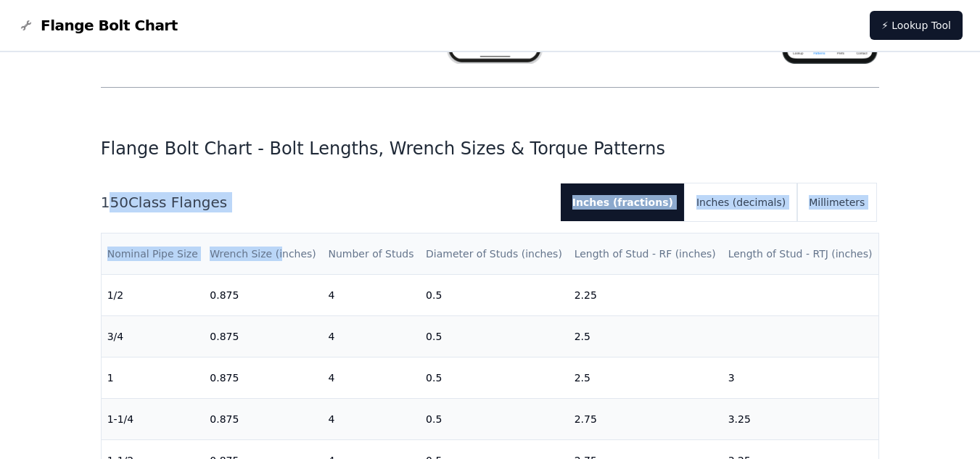  What do you see at coordinates (153, 295) in the screenshot?
I see `td: 1/2` at bounding box center [153, 295].